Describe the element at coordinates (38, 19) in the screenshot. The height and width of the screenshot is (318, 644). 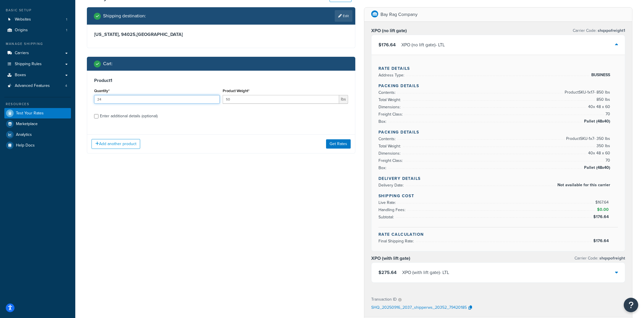
I see `a: Websites1` at that location.